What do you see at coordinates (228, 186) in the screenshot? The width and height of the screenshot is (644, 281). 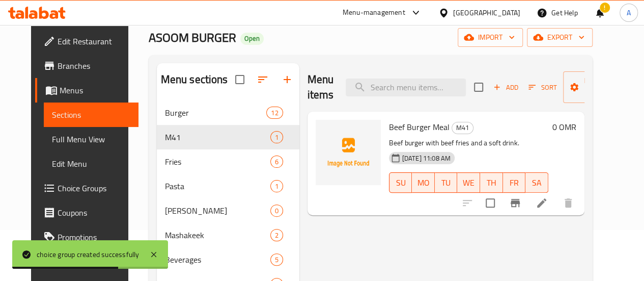 I see `div: Pasta1` at bounding box center [228, 186].